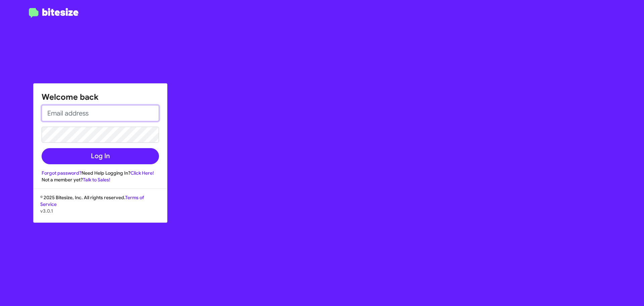  Describe the element at coordinates (100, 208) in the screenshot. I see `div: © 2025 Bitesize, Inc. All rights reserved.` at that location.